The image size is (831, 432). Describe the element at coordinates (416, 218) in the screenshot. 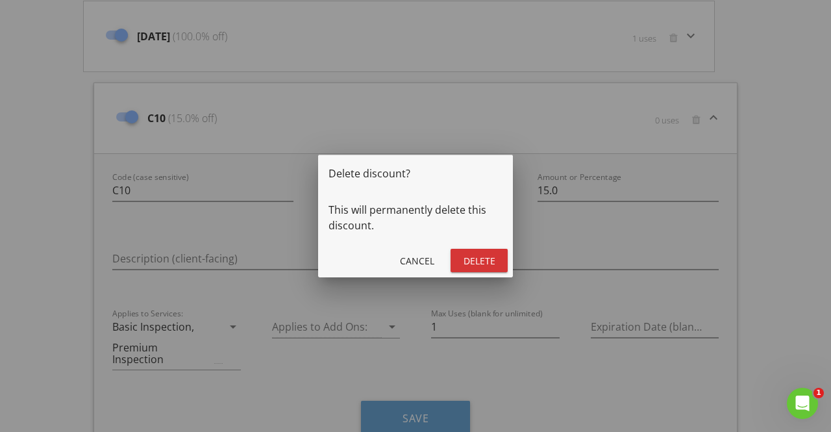

I see `div: This will permanently delete this discount.` at that location.